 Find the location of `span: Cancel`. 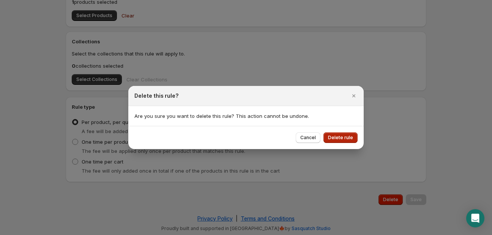

span: Cancel is located at coordinates (308, 137).